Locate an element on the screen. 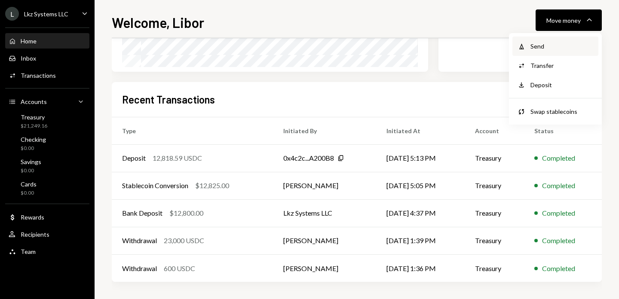  div: Home is located at coordinates (28, 41).